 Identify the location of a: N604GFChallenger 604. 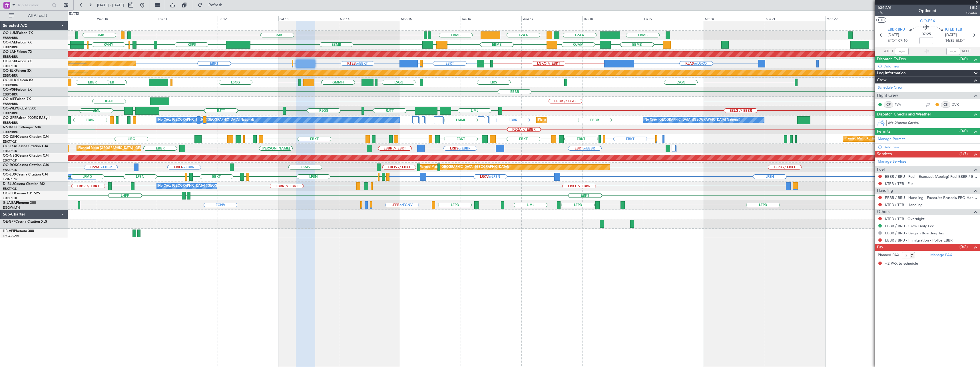
(22, 127).